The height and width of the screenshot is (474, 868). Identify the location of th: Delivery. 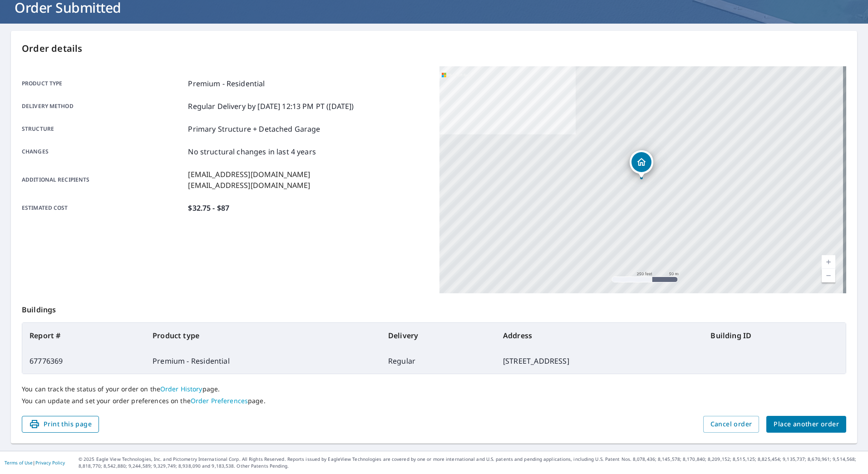
(438, 335).